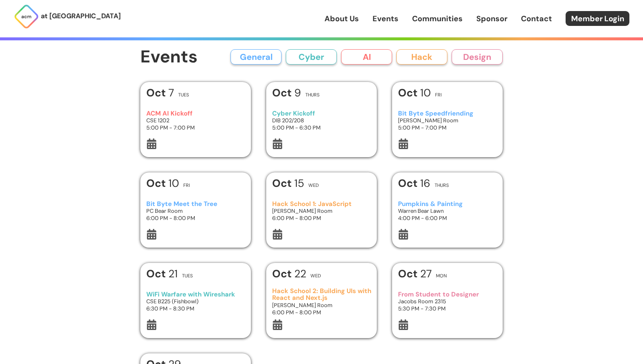  What do you see at coordinates (422, 57) in the screenshot?
I see `button: Hack` at bounding box center [422, 57].